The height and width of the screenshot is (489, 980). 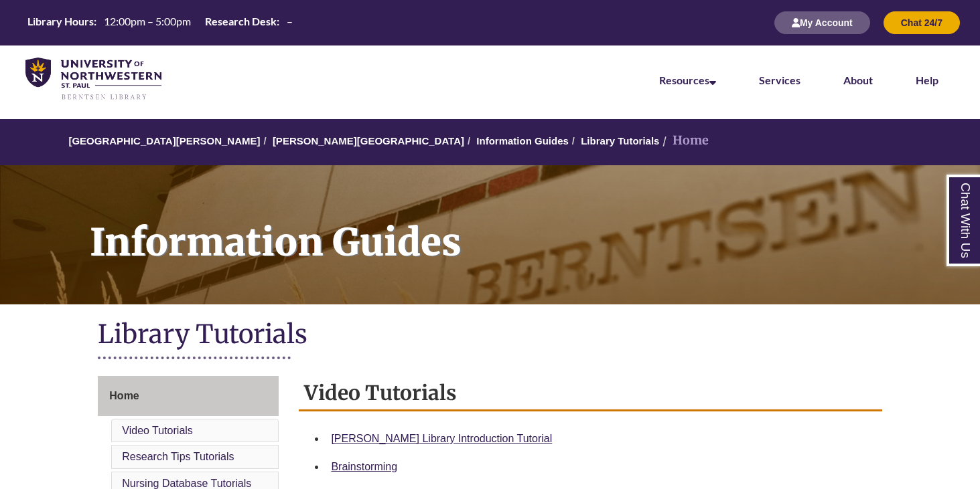 I want to click on h1: Information Guides, so click(x=527, y=226).